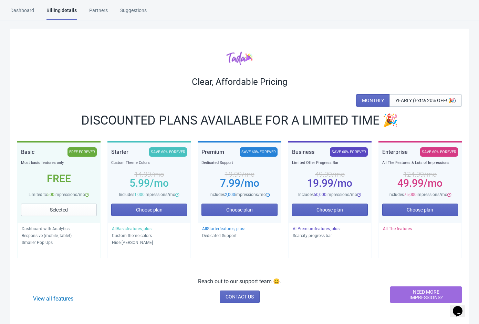  What do you see at coordinates (426, 100) in the screenshot?
I see `button: YEARLY (Extra 20% OFF! 🎉)` at bounding box center [426, 100].